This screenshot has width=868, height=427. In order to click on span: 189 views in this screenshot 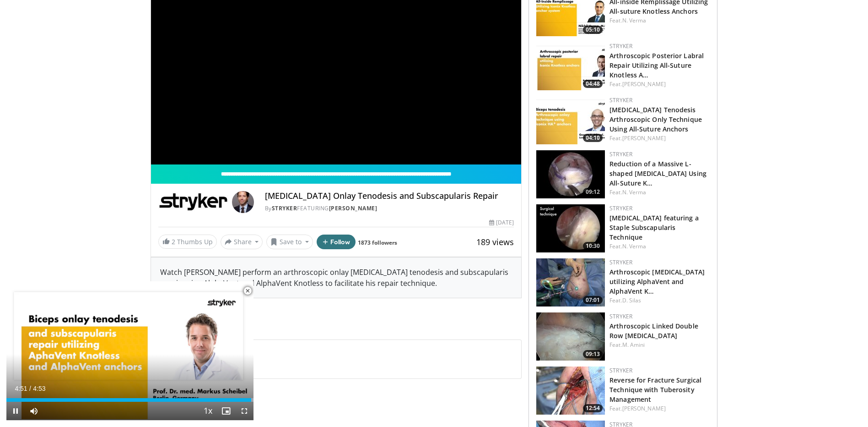, I will do `click(495, 242)`.